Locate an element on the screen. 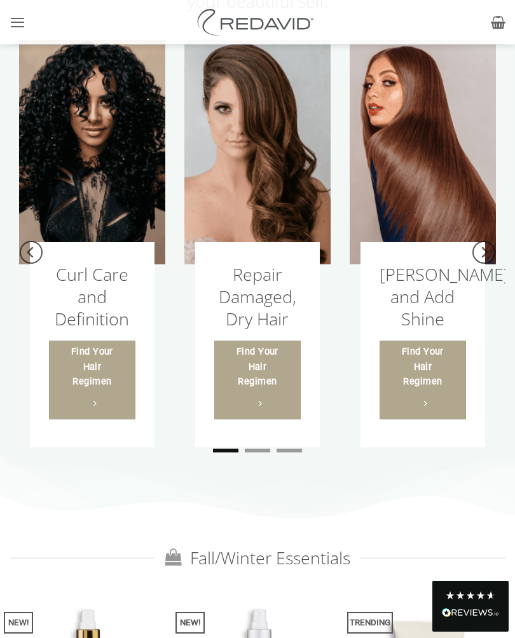  a: Menu is located at coordinates (17, 22).